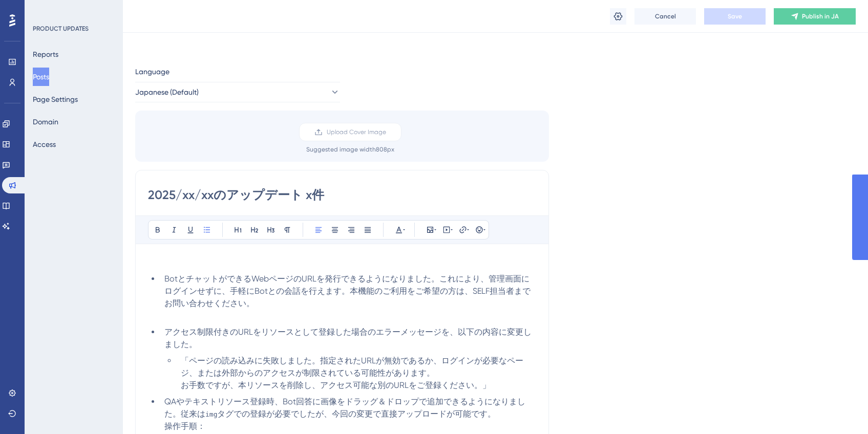  I want to click on span: Publish in JA, so click(820, 16).